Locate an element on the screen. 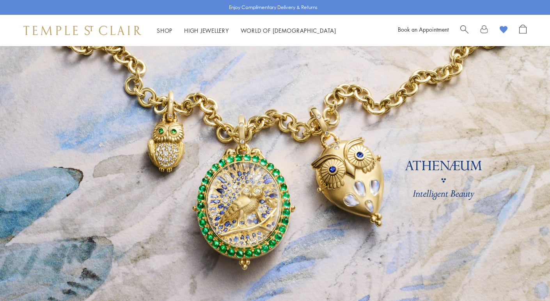 This screenshot has width=550, height=301. a: ShopShop is located at coordinates (165, 30).